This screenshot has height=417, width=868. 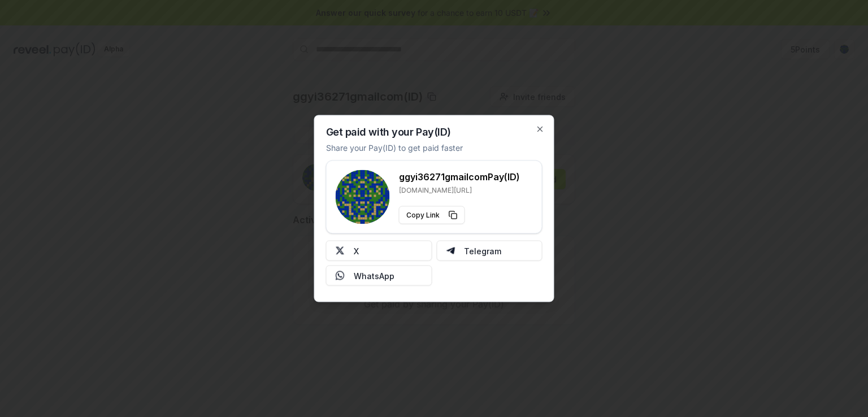 I want to click on h3: ggyi36271gmailcom Pay(ID), so click(x=460, y=177).